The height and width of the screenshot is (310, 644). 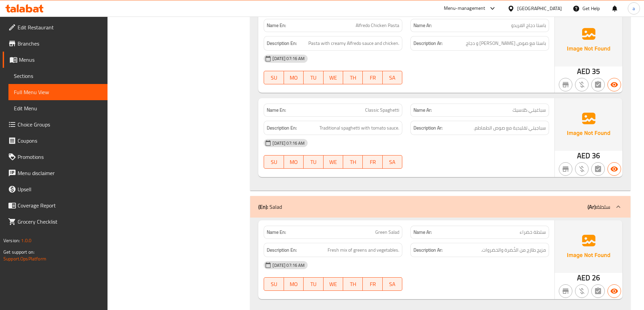 What do you see at coordinates (592, 207) in the screenshot?
I see `b: (Ar):` at bounding box center [592, 207].